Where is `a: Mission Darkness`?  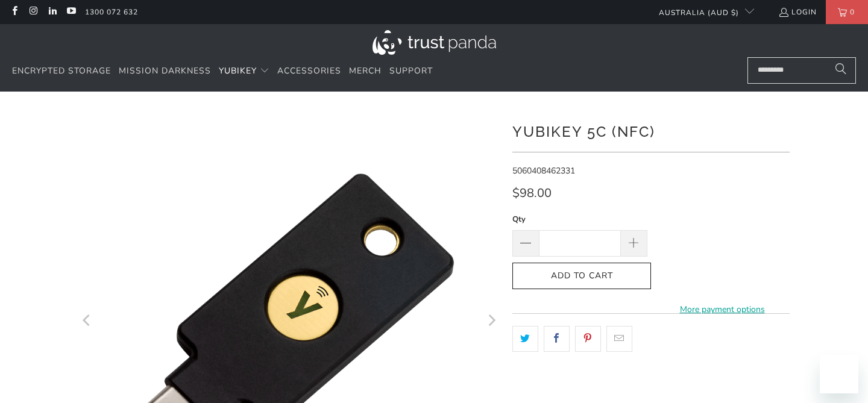
a: Mission Darkness is located at coordinates (165, 71).